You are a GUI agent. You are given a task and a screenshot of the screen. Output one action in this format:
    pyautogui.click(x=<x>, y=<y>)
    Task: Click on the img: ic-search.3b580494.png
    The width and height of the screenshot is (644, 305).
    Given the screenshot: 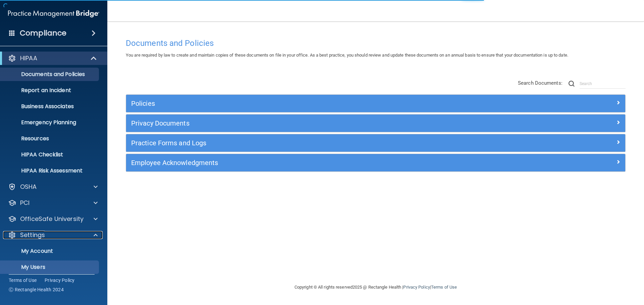 What is the action you would take?
    pyautogui.click(x=572, y=84)
    